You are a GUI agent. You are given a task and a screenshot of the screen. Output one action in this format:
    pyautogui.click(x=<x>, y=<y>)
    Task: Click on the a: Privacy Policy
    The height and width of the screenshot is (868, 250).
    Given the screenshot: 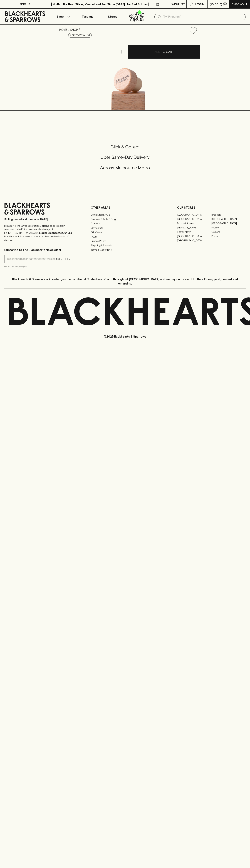 What is the action you would take?
    pyautogui.click(x=125, y=241)
    